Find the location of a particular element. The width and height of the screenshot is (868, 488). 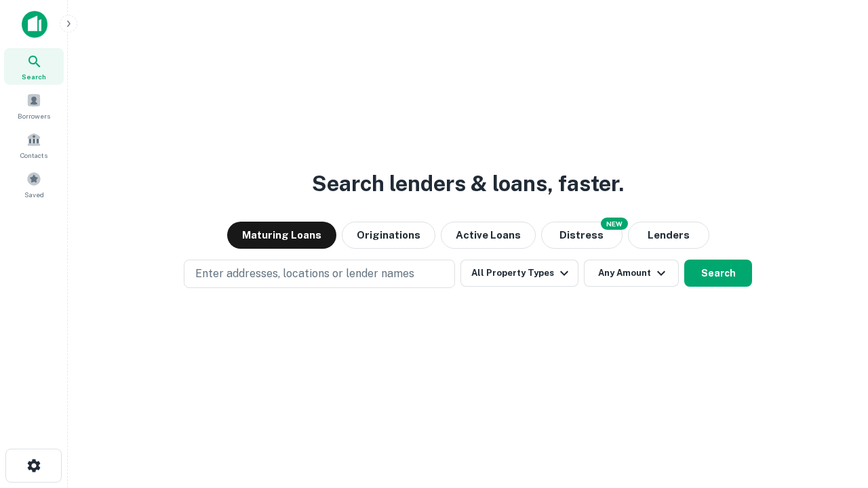

span: Saved is located at coordinates (34, 195).